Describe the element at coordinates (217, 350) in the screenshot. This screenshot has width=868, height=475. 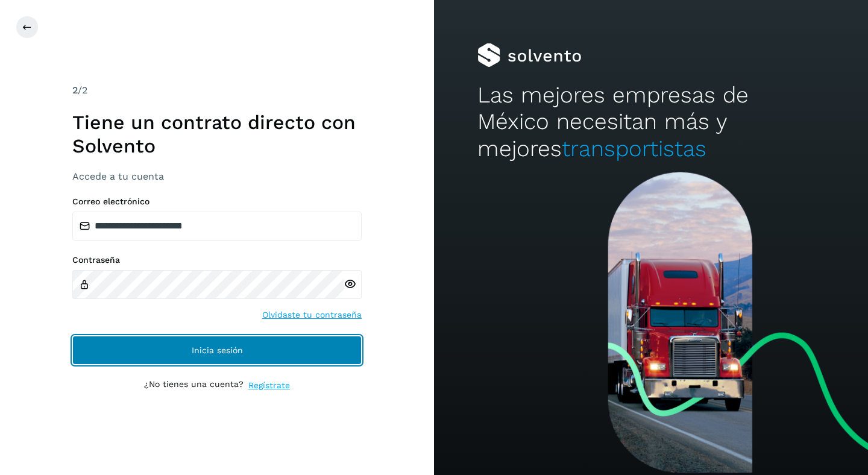
I see `button: Inicia sesión` at that location.